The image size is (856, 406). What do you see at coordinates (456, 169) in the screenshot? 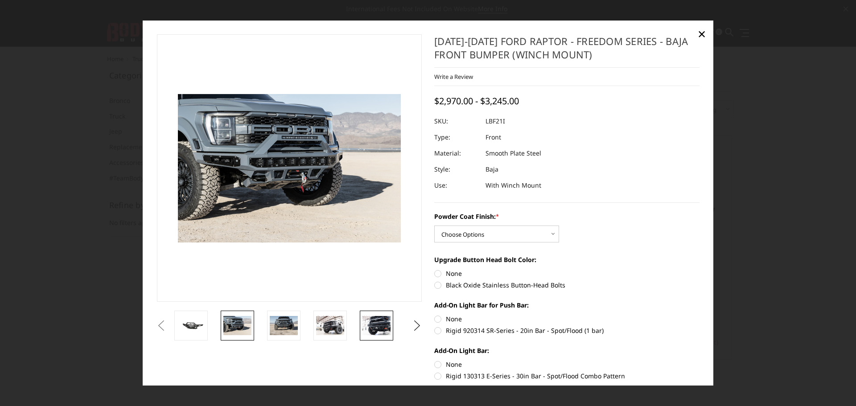
I see `dt: Style:` at bounding box center [456, 169].